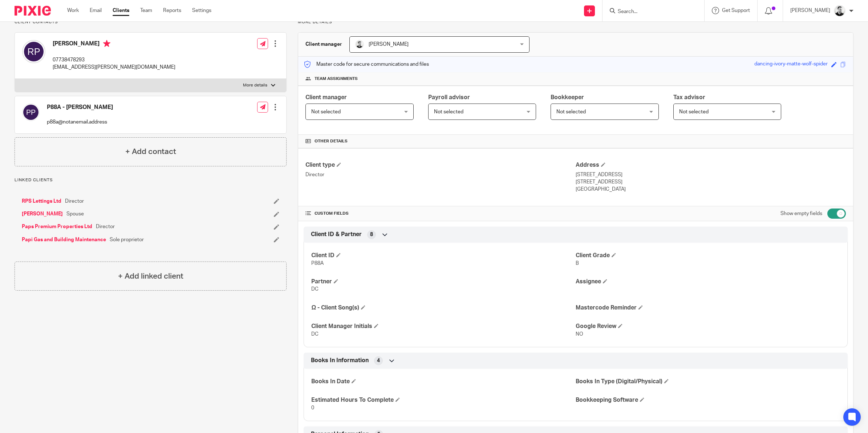 The width and height of the screenshot is (868, 433). What do you see at coordinates (579, 334) in the screenshot?
I see `span: NO` at bounding box center [579, 334].